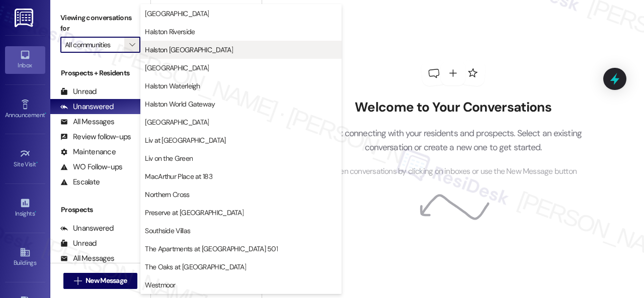  What do you see at coordinates (106, 281) in the screenshot?
I see `span: New Message` at bounding box center [106, 281].